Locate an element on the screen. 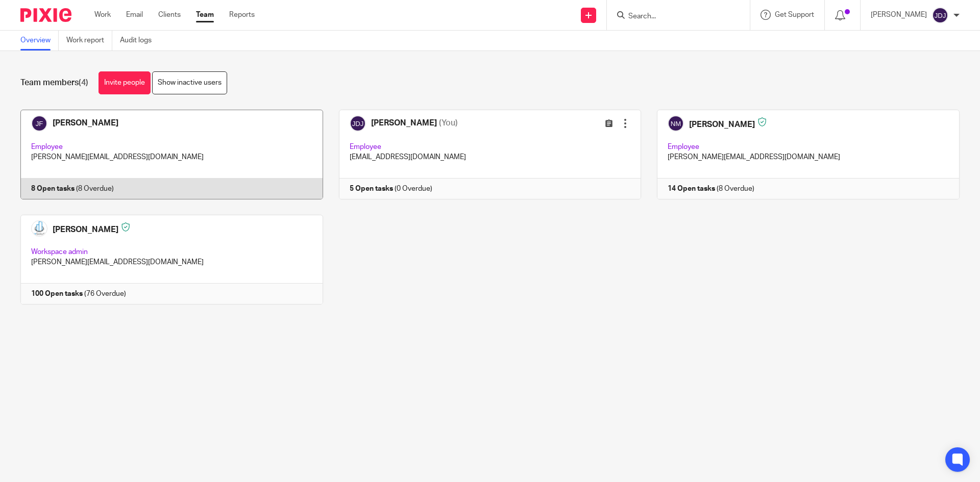  a: Work report is located at coordinates (89, 40).